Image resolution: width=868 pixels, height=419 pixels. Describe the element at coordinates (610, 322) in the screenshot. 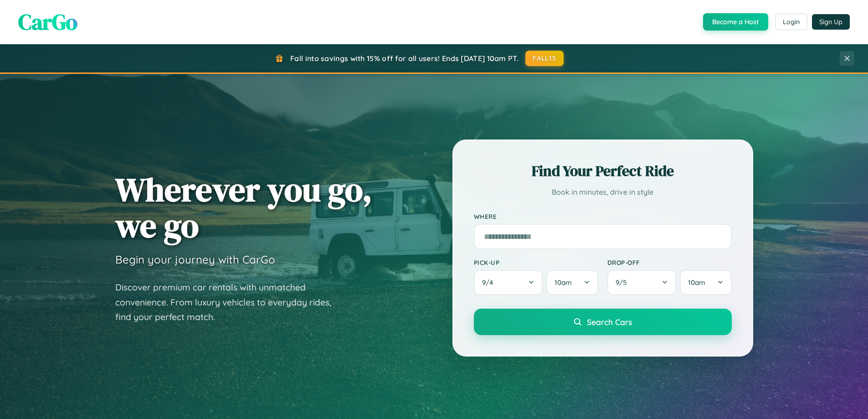

I see `span: Search Cars` at that location.